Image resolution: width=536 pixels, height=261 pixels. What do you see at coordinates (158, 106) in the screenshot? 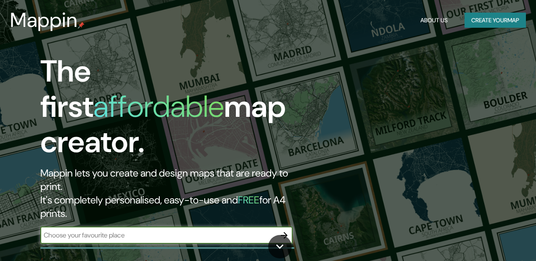
I see `h1: affordable` at bounding box center [158, 106].